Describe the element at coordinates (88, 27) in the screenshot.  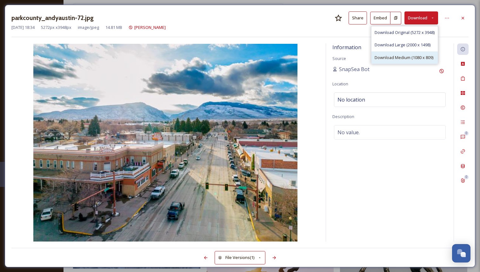
I see `span: image/jpeg` at that location.